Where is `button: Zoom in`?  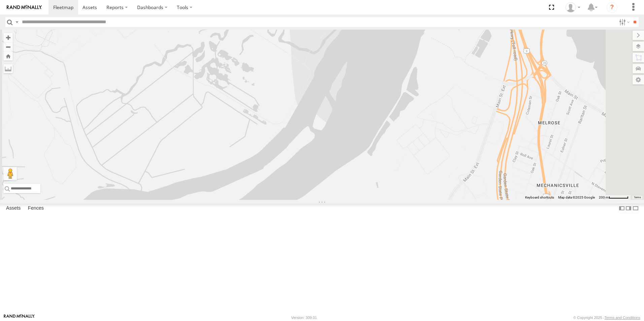
button: Zoom in is located at coordinates (8, 37).